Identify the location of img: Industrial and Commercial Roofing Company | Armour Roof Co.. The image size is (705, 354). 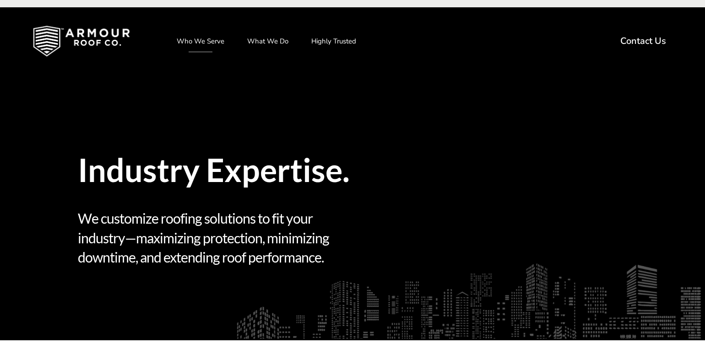
(81, 41).